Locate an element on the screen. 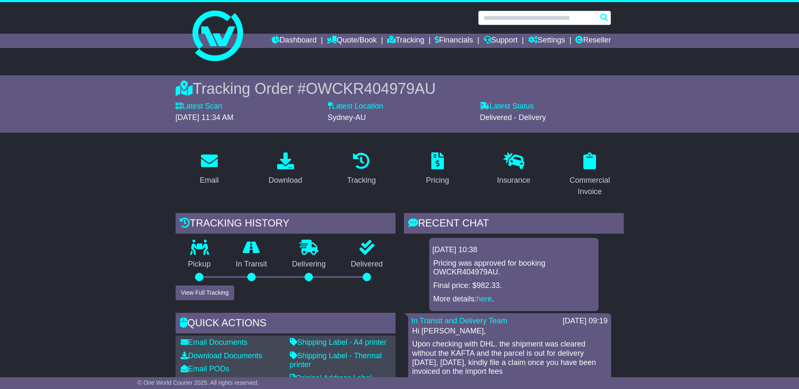 This screenshot has width=799, height=389. span: Sydney-AU is located at coordinates (347, 117).